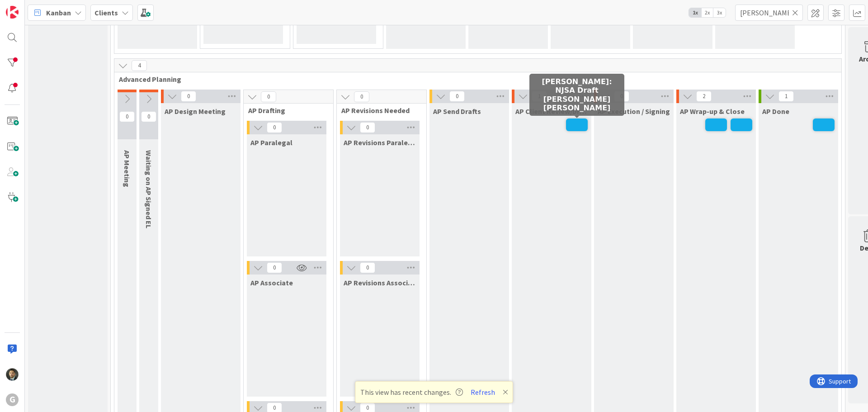 Image resolution: width=868 pixels, height=412 pixels. What do you see at coordinates (552, 111) in the screenshot?
I see `span: AP Client Review/Draft Review Meeting` at bounding box center [552, 111].